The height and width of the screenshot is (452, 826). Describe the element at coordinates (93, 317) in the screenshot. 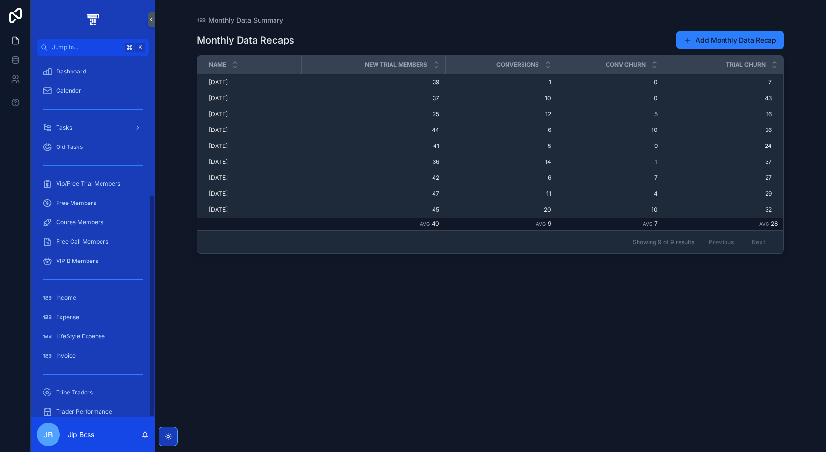

I see `a: Expense` at that location.